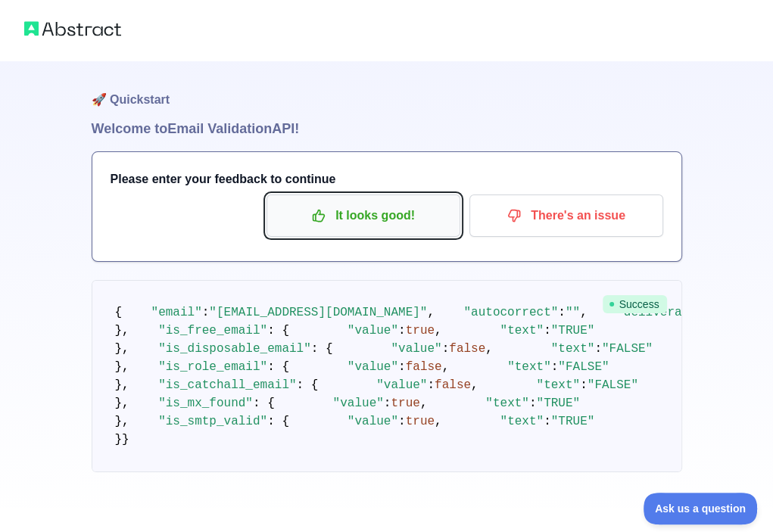 The height and width of the screenshot is (532, 773). I want to click on h1: Welcome to Email Validation API!, so click(387, 129).